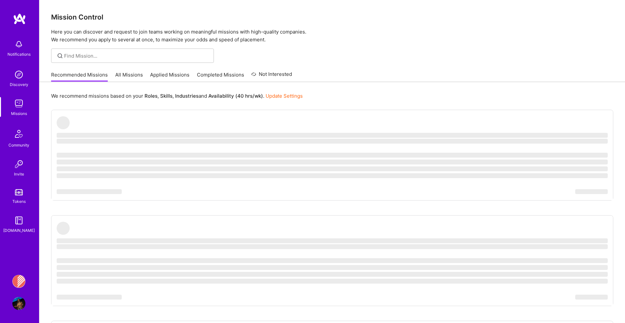  What do you see at coordinates (20, 19) in the screenshot?
I see `img: logo` at bounding box center [20, 19].